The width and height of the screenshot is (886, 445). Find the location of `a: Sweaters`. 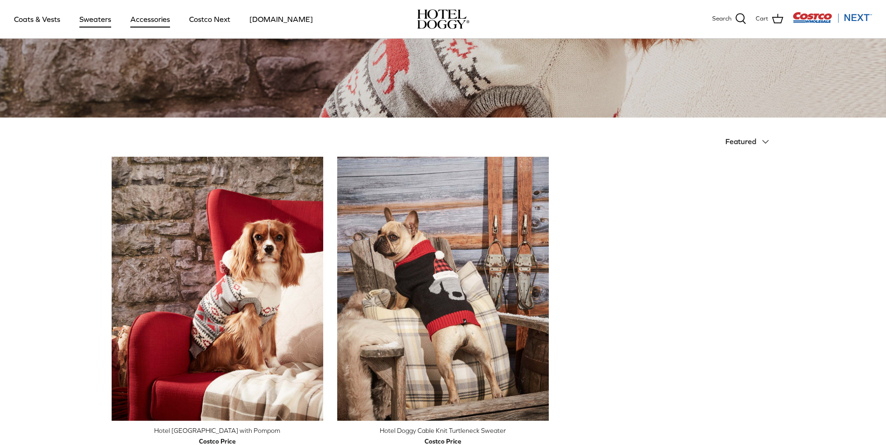

a: Sweaters is located at coordinates (95, 19).